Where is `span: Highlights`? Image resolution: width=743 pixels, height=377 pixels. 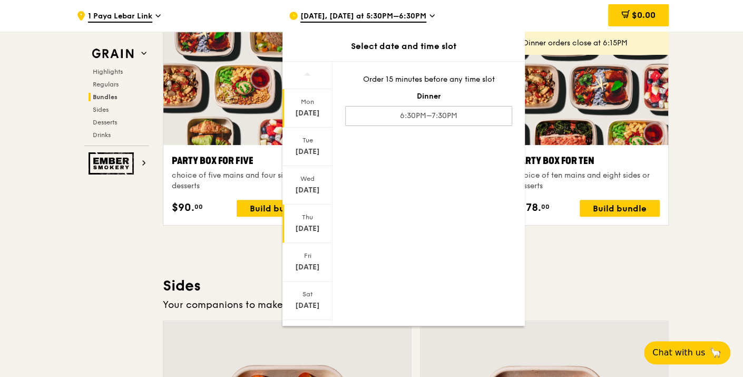 span: Highlights is located at coordinates (107, 72).